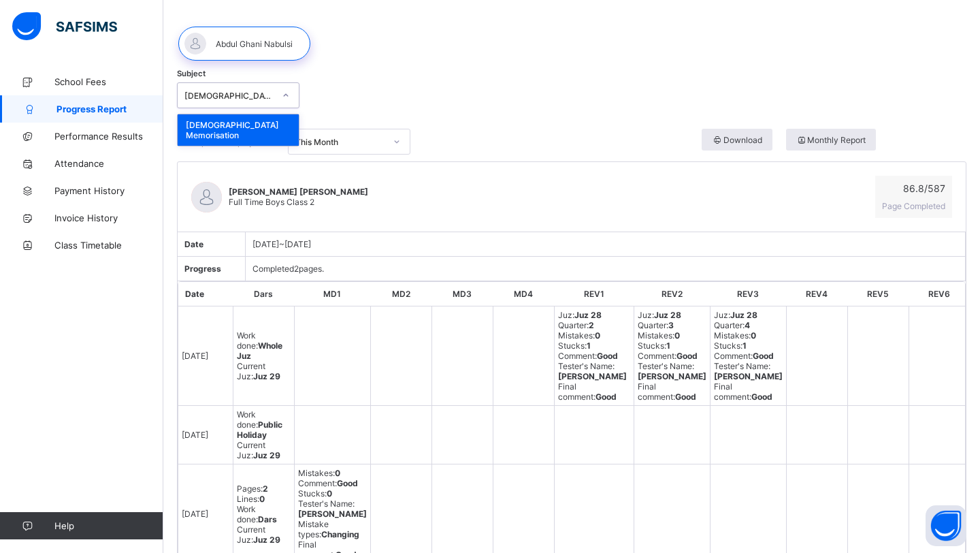 This screenshot has height=553, width=980. What do you see at coordinates (913, 188) in the screenshot?
I see `span: 86.8 / 587` at bounding box center [913, 188].